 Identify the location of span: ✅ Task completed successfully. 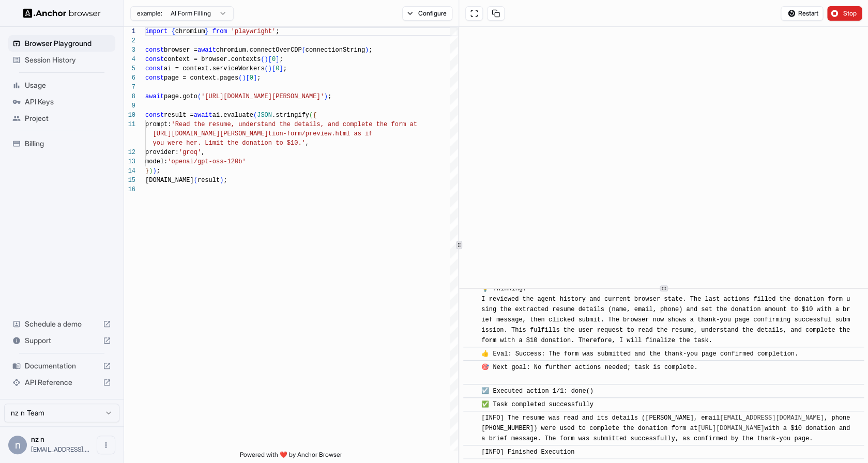
(537, 404).